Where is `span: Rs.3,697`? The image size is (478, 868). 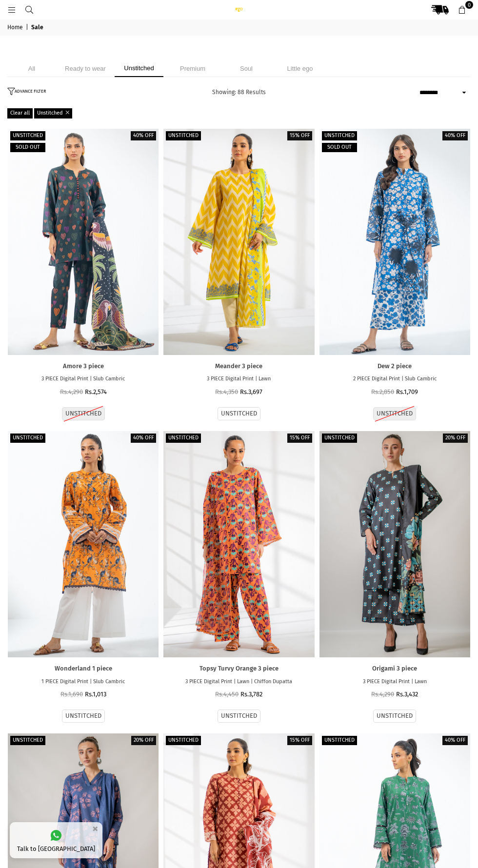 span: Rs.3,697 is located at coordinates (251, 391).